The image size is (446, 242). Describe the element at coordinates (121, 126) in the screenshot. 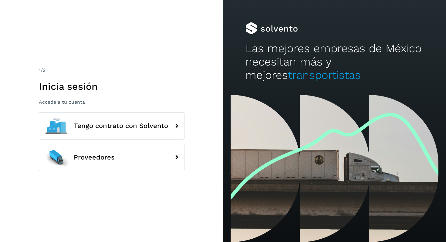

I see `span: Tengo contrato con Solvento` at that location.